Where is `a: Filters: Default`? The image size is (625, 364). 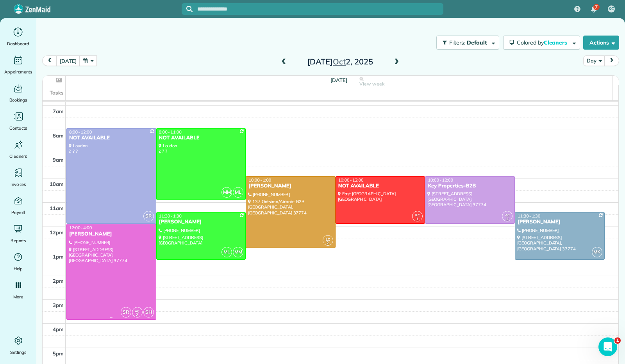
a: Filters: Default is located at coordinates (466, 42).